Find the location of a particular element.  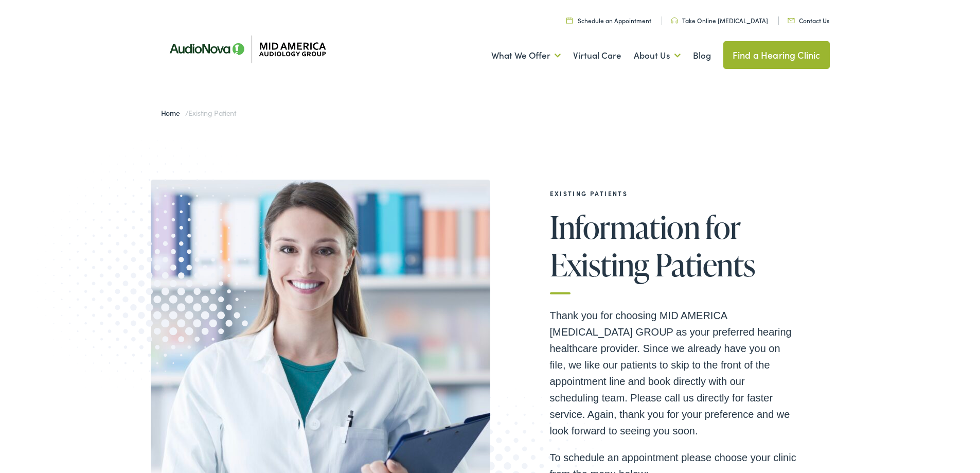

a: What We Offer is located at coordinates (526, 56).